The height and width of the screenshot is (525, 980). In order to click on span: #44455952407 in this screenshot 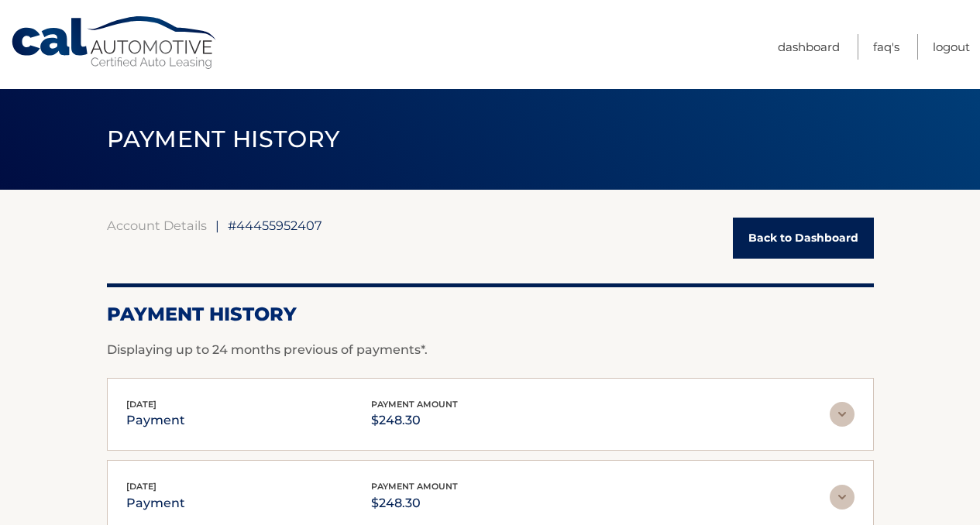, I will do `click(275, 226)`.